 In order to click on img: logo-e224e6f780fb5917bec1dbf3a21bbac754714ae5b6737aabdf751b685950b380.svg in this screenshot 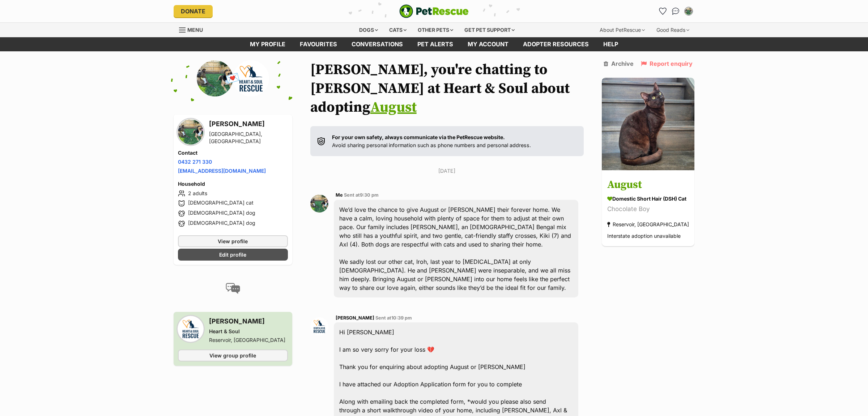, I will do `click(434, 11)`.